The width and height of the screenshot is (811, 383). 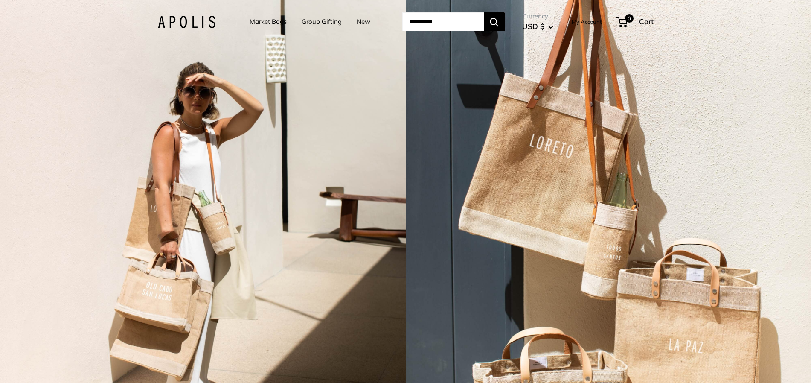 I want to click on a: Group Gifting, so click(x=322, y=22).